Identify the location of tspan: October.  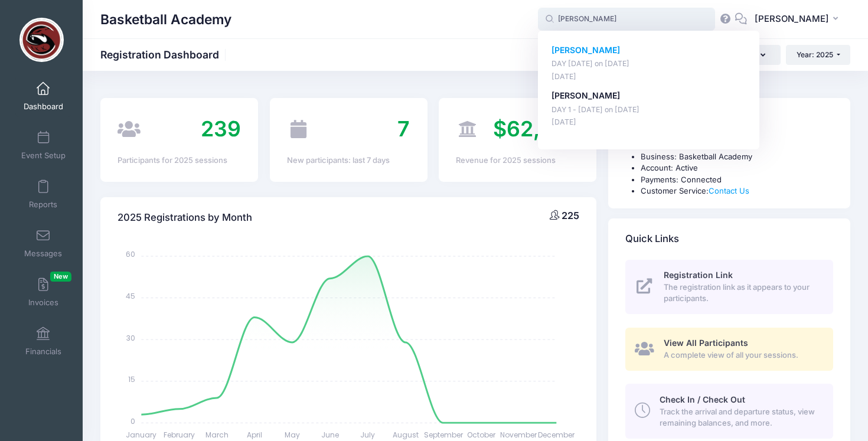
(481, 434).